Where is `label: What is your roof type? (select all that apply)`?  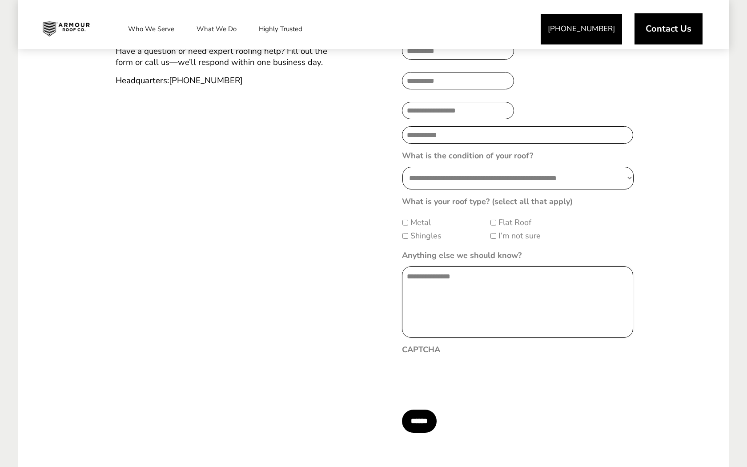 label: What is your roof type? (select all that apply) is located at coordinates (487, 201).